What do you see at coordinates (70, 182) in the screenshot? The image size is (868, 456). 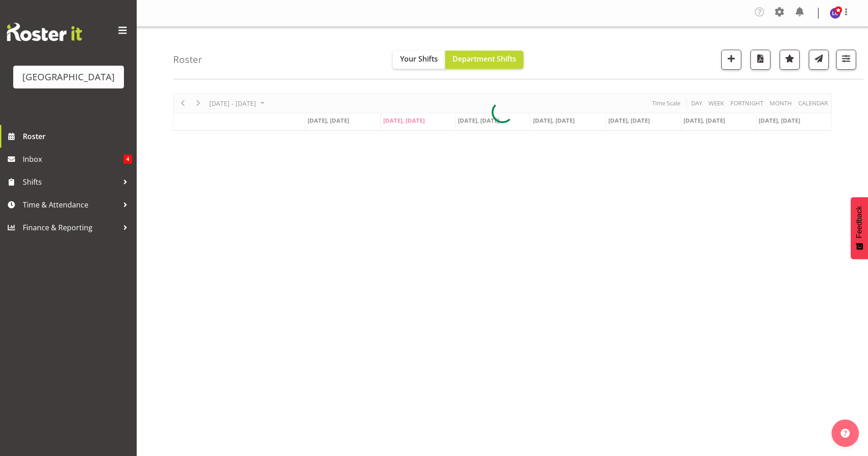 I see `span: Shifts` at bounding box center [70, 182].